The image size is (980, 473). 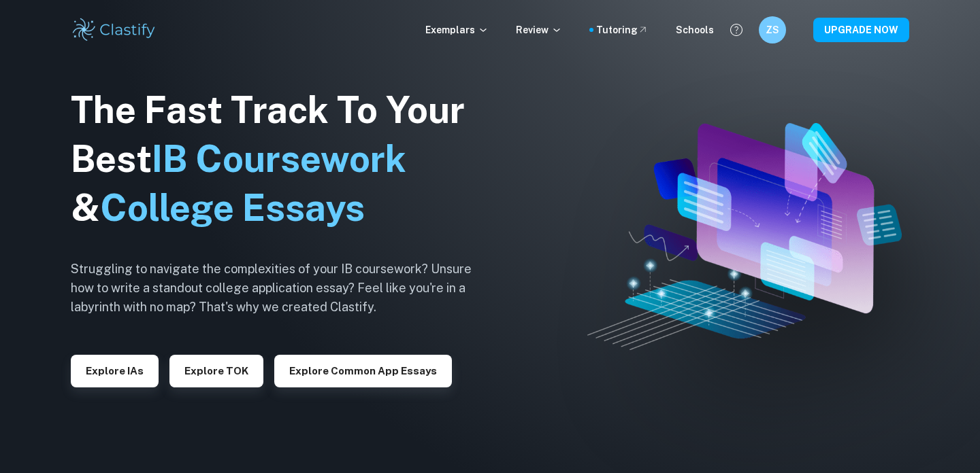 What do you see at coordinates (232, 207) in the screenshot?
I see `span: College Essays` at bounding box center [232, 207].